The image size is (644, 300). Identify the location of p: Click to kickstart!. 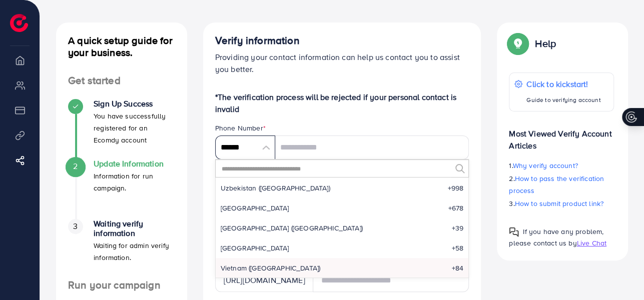
(563, 84).